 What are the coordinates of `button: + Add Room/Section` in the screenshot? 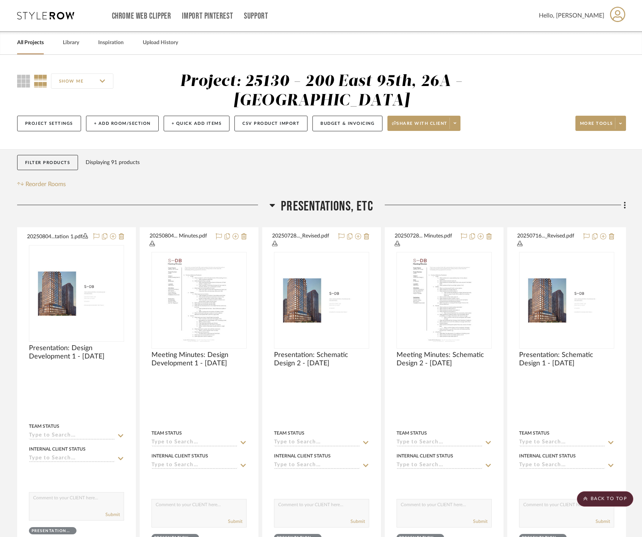 It's located at (122, 123).